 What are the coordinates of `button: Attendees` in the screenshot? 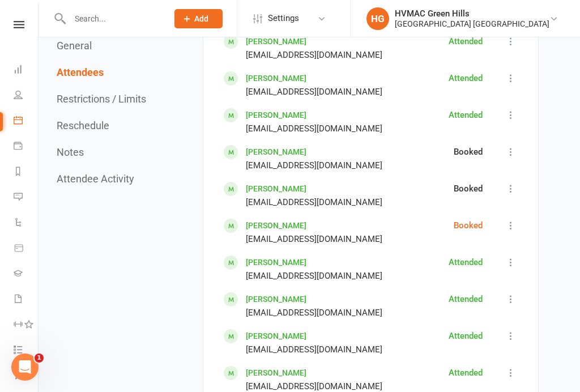 It's located at (80, 72).